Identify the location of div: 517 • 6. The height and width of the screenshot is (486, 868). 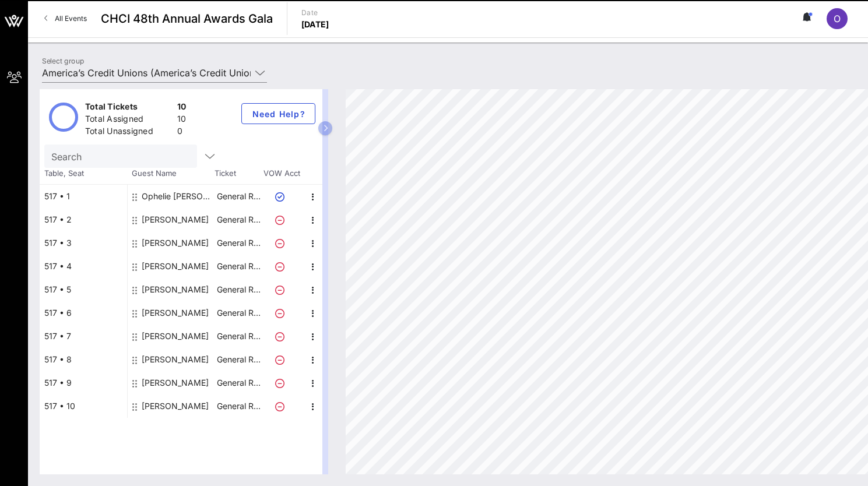
(83, 313).